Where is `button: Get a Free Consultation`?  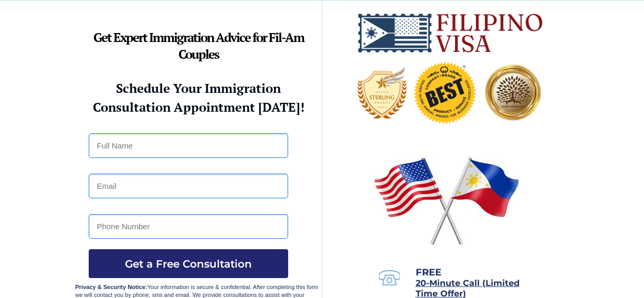
button: Get a Free Consultation is located at coordinates (188, 263).